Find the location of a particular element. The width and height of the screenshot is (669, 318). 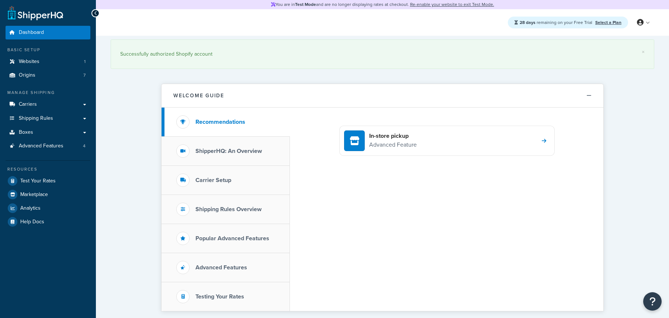

li: Help Docs is located at coordinates (48, 222).